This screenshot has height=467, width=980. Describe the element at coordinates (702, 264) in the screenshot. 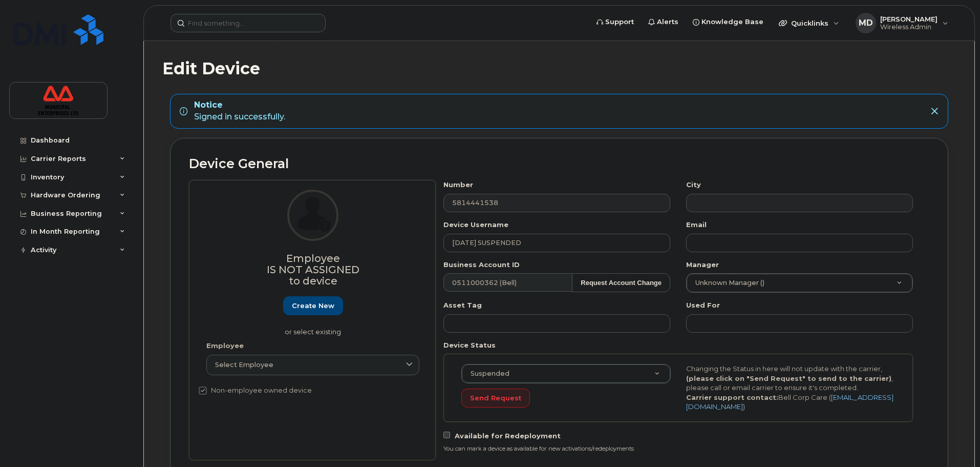

I see `label: Manager` at that location.